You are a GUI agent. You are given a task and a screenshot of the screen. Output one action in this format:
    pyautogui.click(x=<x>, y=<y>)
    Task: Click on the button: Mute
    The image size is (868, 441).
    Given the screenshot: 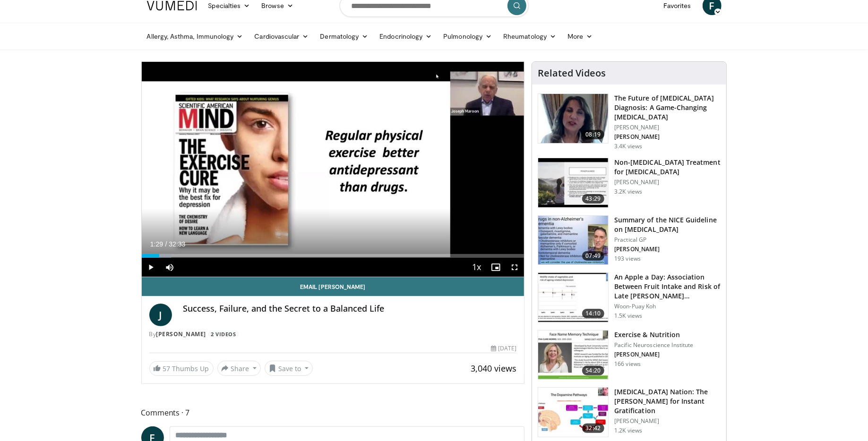 What is the action you would take?
    pyautogui.click(x=170, y=267)
    